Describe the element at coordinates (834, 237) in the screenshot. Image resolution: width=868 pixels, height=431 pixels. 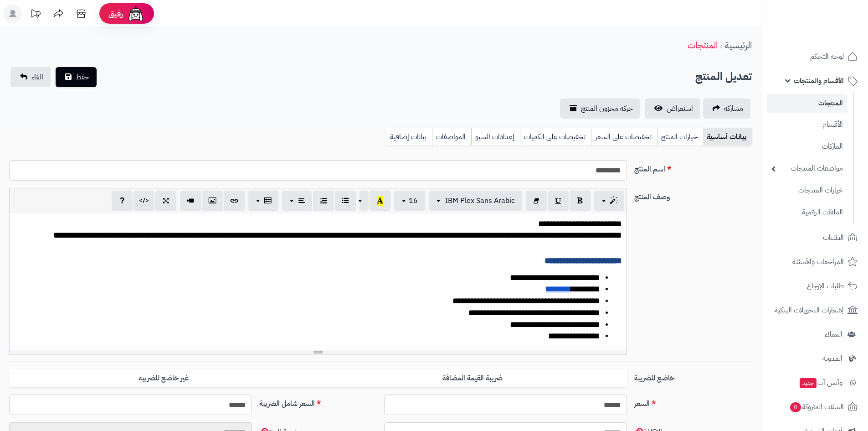
I see `span: الطلبات` at that location.